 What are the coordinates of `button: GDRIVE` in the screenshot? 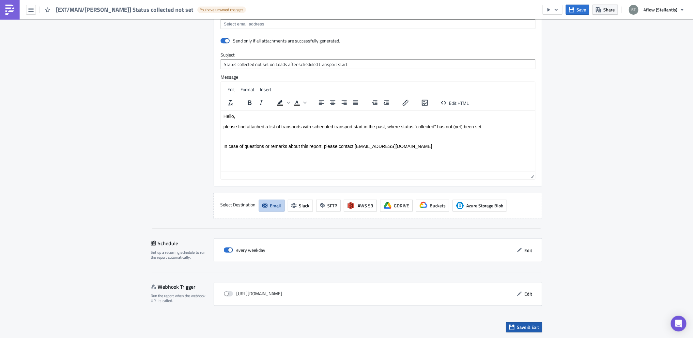 It's located at (396, 205).